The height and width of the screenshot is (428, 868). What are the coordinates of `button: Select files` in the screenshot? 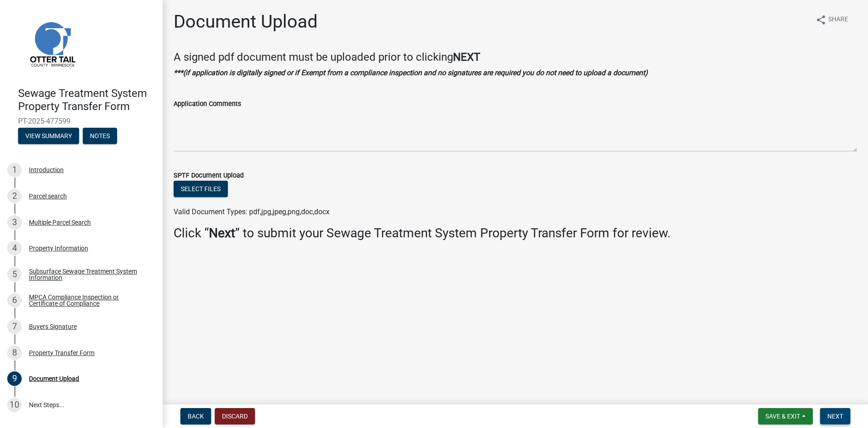 It's located at (200, 188).